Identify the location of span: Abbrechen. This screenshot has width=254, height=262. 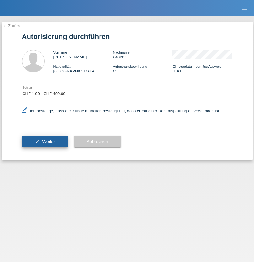
(97, 142).